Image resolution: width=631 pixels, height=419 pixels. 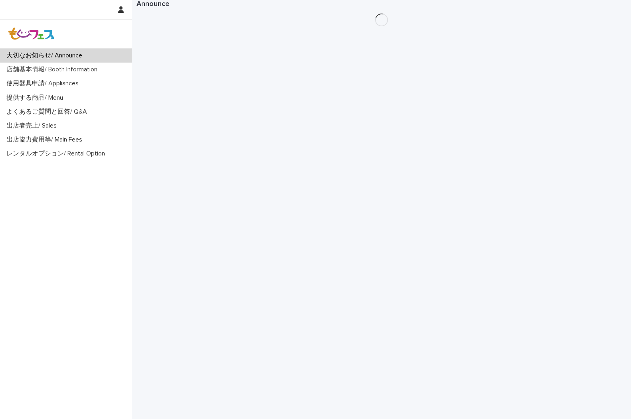 What do you see at coordinates (32, 34) in the screenshot?
I see `img: Z8gcrWHQVC4NX3Wf4olx` at bounding box center [32, 34].